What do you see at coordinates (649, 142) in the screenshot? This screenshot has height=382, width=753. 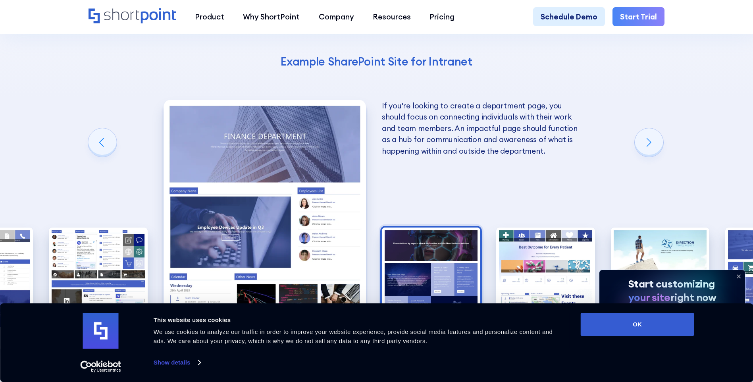 I see `div: Next slide` at bounding box center [649, 142].